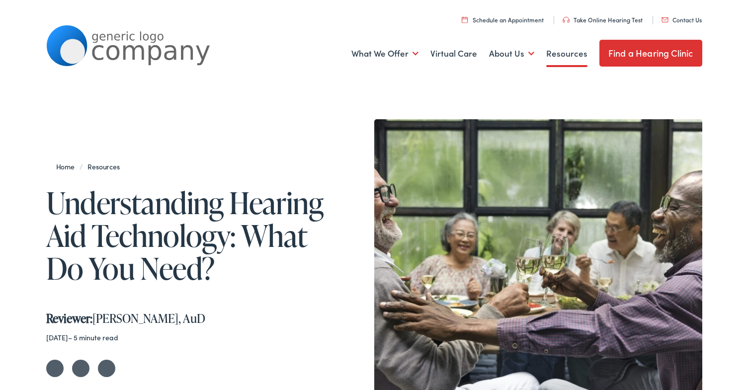 Image resolution: width=748 pixels, height=390 pixels. What do you see at coordinates (197, 337) in the screenshot?
I see `div: – 5 minute read` at bounding box center [197, 337].